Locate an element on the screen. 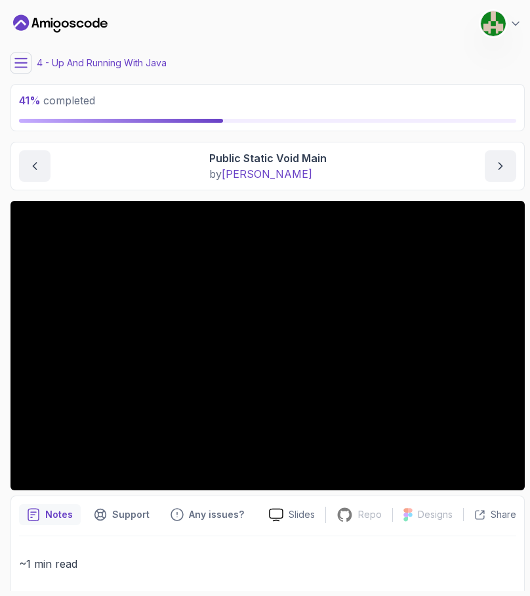 The height and width of the screenshot is (596, 530). button: Support button is located at coordinates (121, 514).